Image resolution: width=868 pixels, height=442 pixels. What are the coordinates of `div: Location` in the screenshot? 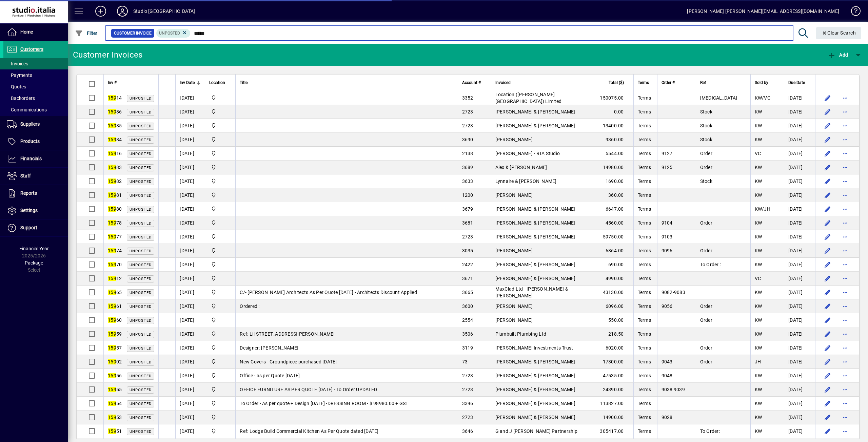 It's located at (220, 82).